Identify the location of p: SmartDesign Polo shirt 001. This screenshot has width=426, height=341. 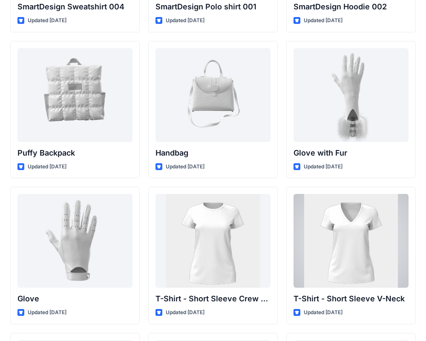
(213, 7).